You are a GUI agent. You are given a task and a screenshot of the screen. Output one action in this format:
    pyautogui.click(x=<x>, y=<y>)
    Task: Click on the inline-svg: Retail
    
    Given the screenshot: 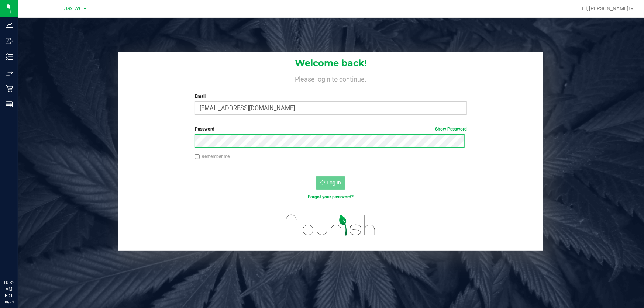 What is the action you would take?
    pyautogui.click(x=9, y=89)
    